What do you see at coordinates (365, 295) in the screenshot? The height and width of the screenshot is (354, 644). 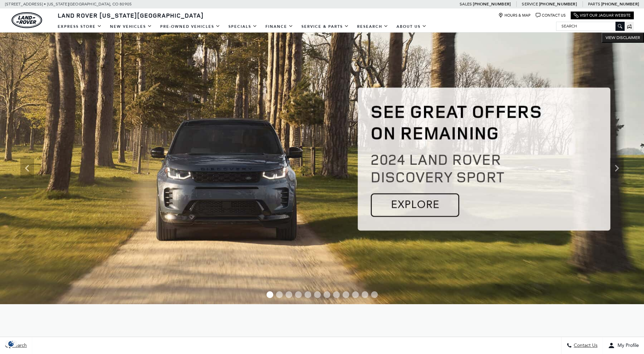 I see `span: Go to slide 11` at bounding box center [365, 295].